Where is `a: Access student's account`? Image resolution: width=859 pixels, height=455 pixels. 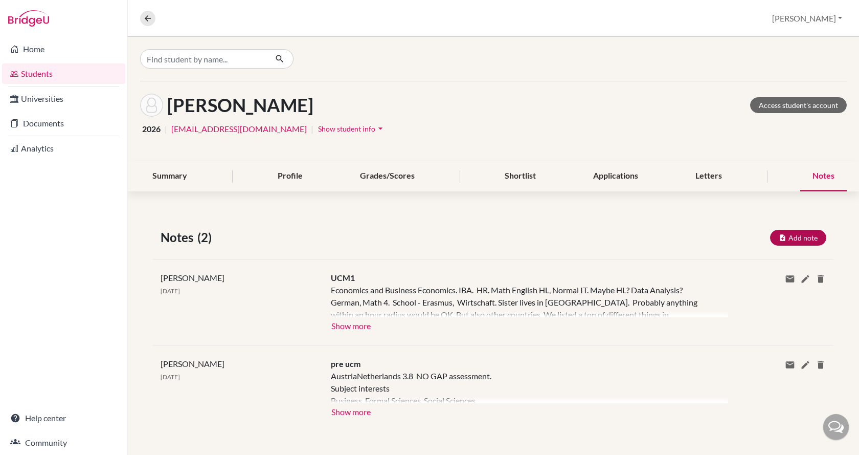 a: Access student's account is located at coordinates (798, 105).